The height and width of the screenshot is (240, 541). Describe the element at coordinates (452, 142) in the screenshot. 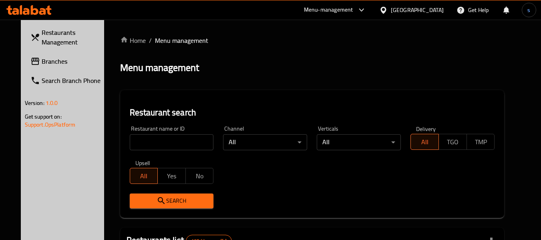

I see `button: TGO` at that location.